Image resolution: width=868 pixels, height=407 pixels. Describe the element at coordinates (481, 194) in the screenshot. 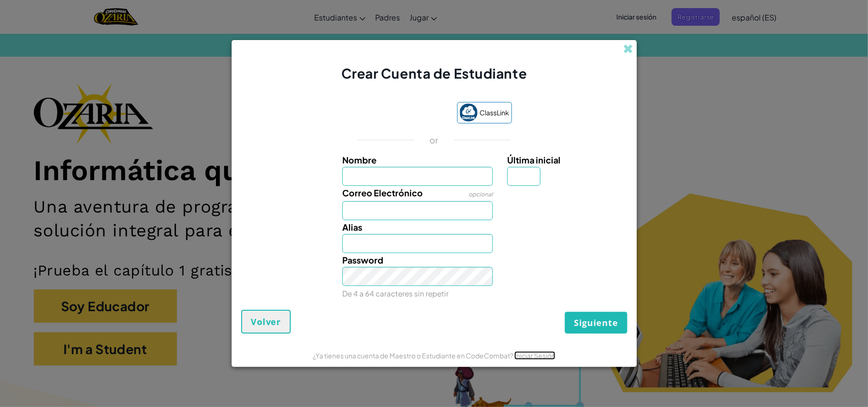

I see `span: opcional` at that location.